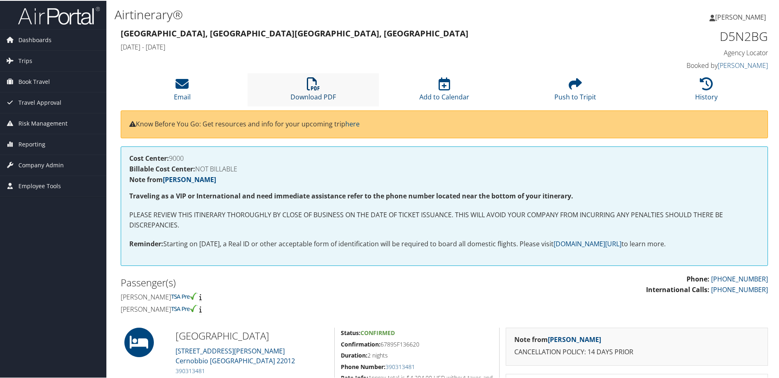 This screenshot has height=378, width=779. Describe the element at coordinates (40, 185) in the screenshot. I see `span: Employee Tools` at that location.